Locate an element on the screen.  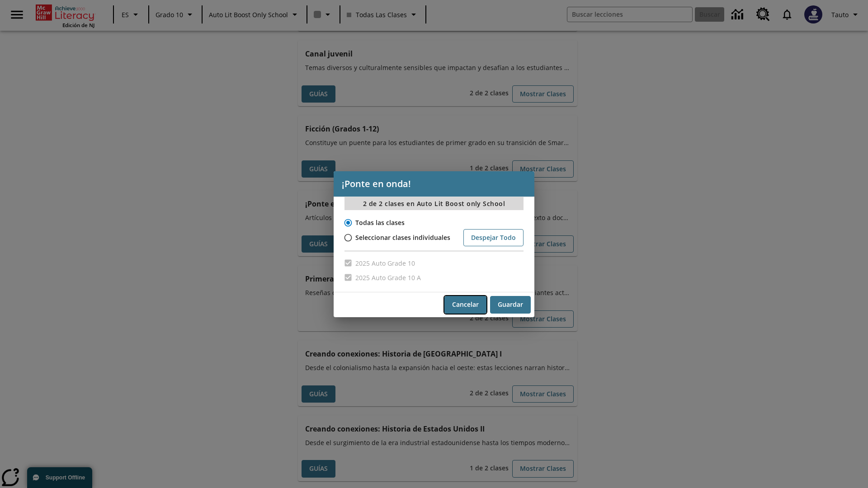
button: Cancelar is located at coordinates (465, 305).